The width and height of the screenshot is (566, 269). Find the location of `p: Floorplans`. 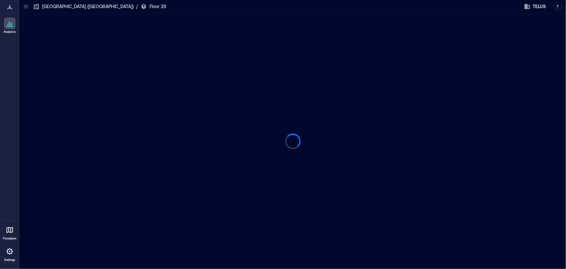

p: Floorplans is located at coordinates (10, 238).